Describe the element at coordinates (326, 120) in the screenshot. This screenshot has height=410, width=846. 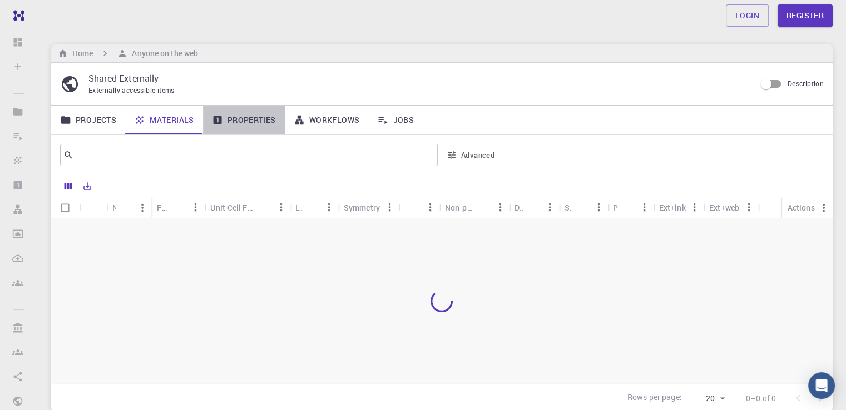
I see `a: Workflows` at that location.